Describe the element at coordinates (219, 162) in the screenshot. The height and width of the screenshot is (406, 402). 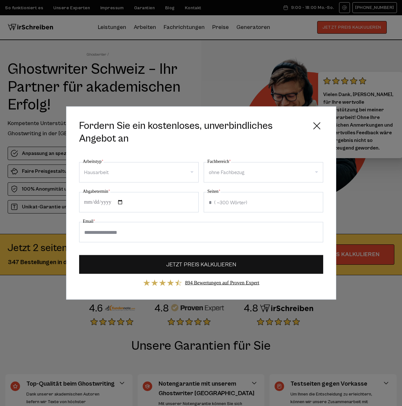
I see `label: Fachbereich` at that location.